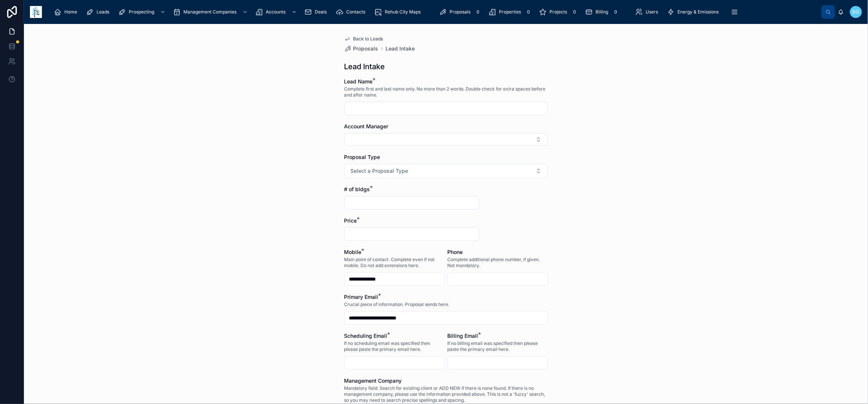  I want to click on a: Energy & Emissions, so click(694, 12).